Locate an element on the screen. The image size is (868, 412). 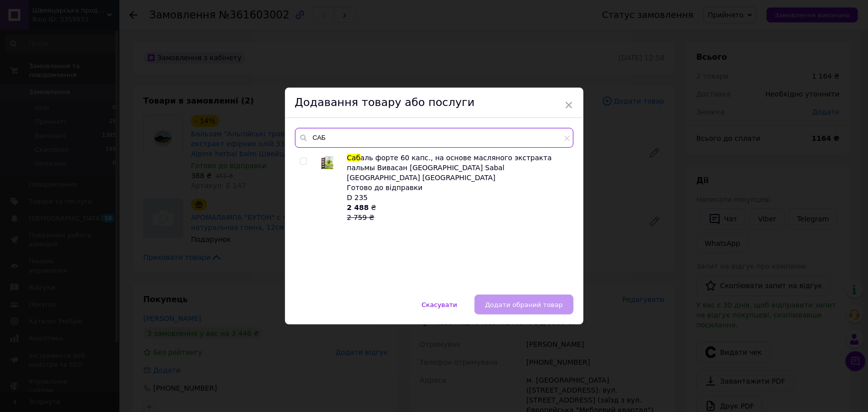
img: Сабаль форте 60 капс., на основе масляного экстракта пальмы Вивасан Швейцария Sabal Forte Vivasan... is located at coordinates (328, 163).